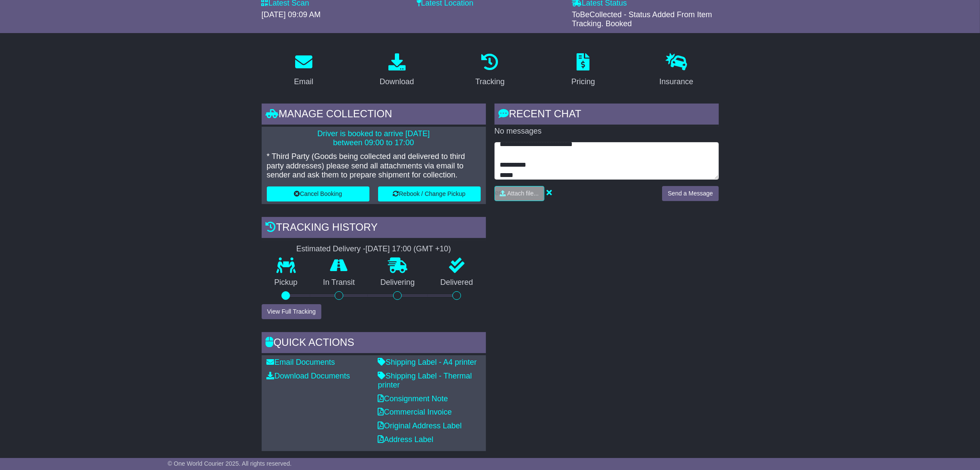 This screenshot has height=470, width=980. What do you see at coordinates (457, 282) in the screenshot?
I see `p: Delivered` at bounding box center [457, 282].